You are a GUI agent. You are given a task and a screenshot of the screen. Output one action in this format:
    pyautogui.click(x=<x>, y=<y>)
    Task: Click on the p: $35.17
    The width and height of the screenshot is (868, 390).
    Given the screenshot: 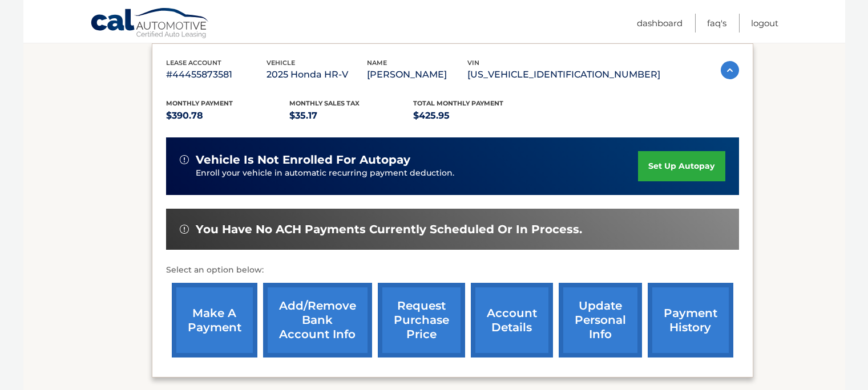 What is the action you would take?
    pyautogui.click(x=351, y=116)
    